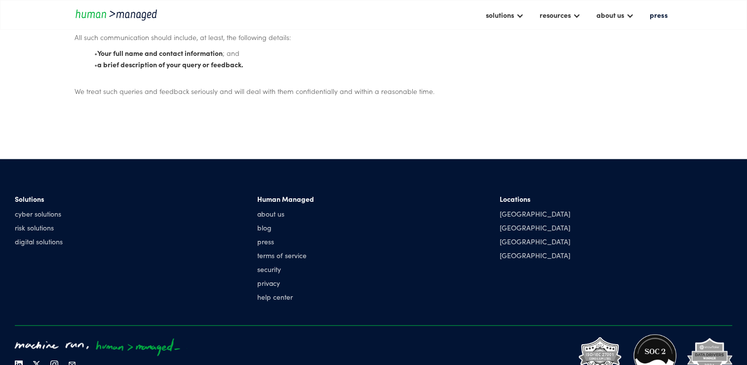  I want to click on a: help center, so click(285, 296).